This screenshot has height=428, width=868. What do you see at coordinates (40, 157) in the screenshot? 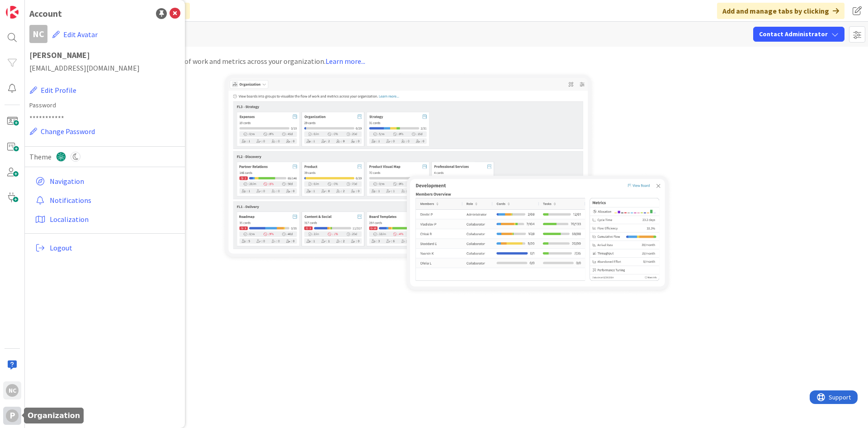
I see `span: Theme` at bounding box center [40, 157].